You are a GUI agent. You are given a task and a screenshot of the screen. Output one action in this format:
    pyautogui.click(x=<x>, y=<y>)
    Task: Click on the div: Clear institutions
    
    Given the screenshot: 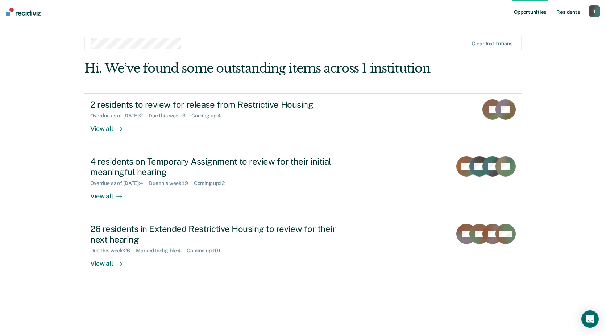 What is the action you would take?
    pyautogui.click(x=492, y=43)
    